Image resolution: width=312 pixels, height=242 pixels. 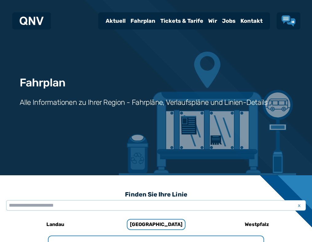 What do you see at coordinates (143, 21) in the screenshot?
I see `a: Fahrplan` at bounding box center [143, 21].